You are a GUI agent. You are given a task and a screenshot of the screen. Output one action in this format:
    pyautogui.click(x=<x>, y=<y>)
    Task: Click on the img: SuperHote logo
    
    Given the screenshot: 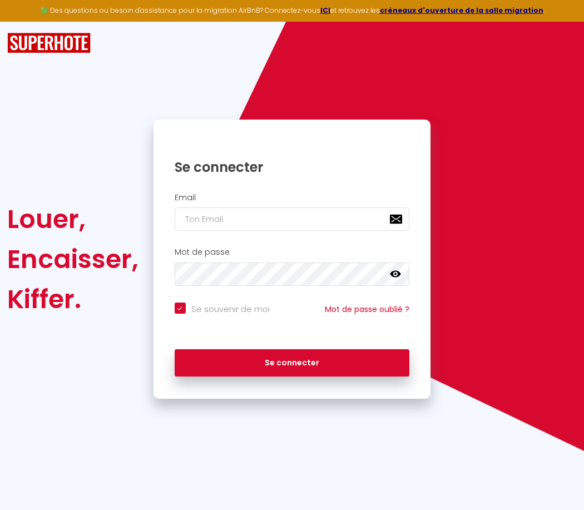 What is the action you would take?
    pyautogui.click(x=49, y=43)
    